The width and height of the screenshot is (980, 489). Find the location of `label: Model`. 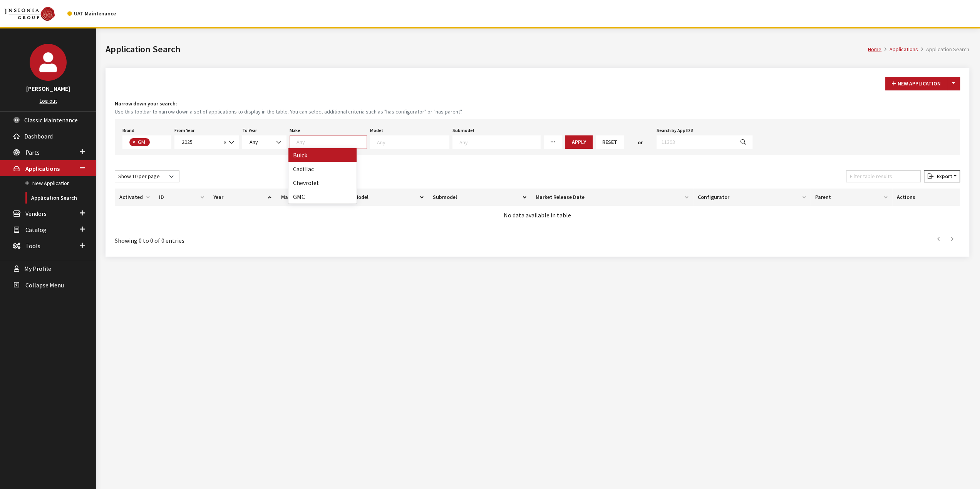

label: Model is located at coordinates (376, 131).